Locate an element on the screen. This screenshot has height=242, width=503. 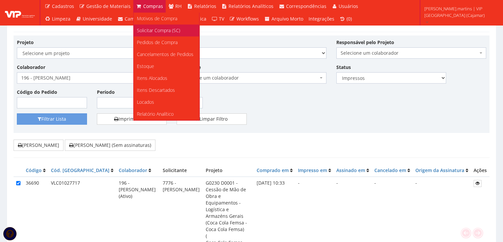
a: Integrações is located at coordinates (322, 19).